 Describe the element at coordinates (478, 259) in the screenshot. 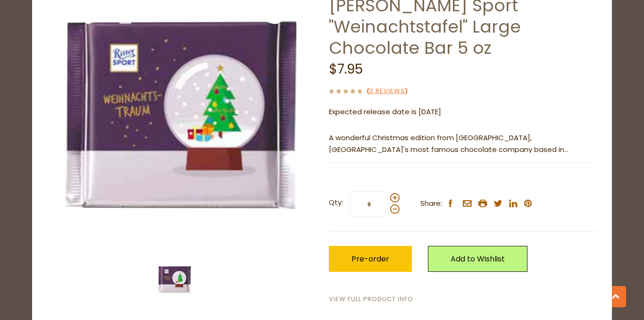

I see `a: Add to Wishlist` at that location.